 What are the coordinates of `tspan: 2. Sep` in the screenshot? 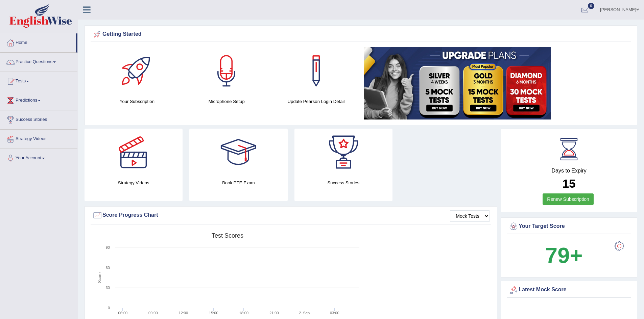 It's located at (304, 313).